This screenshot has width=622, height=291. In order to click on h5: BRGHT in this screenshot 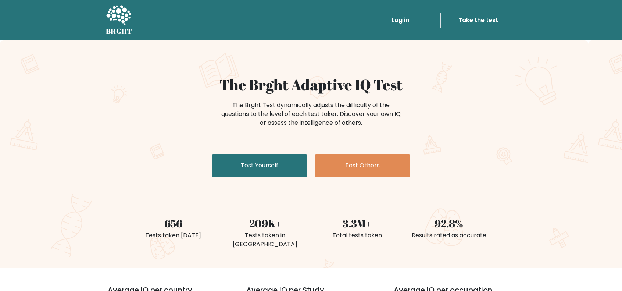, I will do `click(119, 31)`.